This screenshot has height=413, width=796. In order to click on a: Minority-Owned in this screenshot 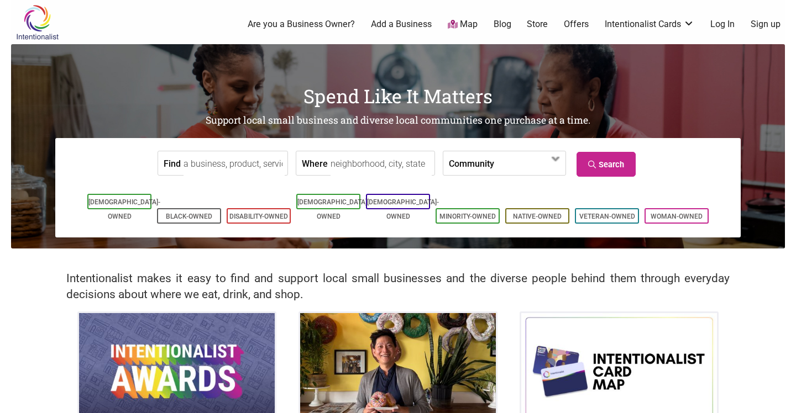, I will do `click(468, 217)`.